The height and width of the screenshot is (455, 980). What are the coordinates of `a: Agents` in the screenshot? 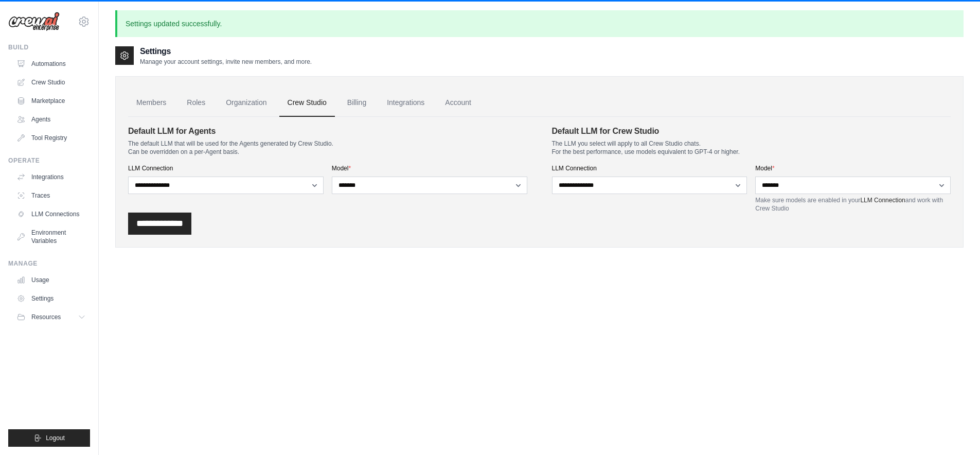 It's located at (51, 120).